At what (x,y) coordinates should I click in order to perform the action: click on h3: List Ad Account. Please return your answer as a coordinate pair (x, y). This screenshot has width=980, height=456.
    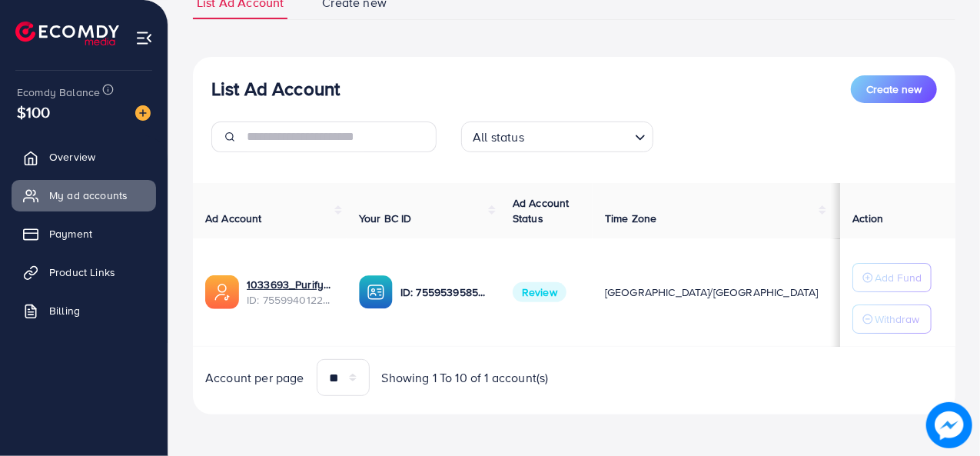
    Looking at the image, I should click on (275, 89).